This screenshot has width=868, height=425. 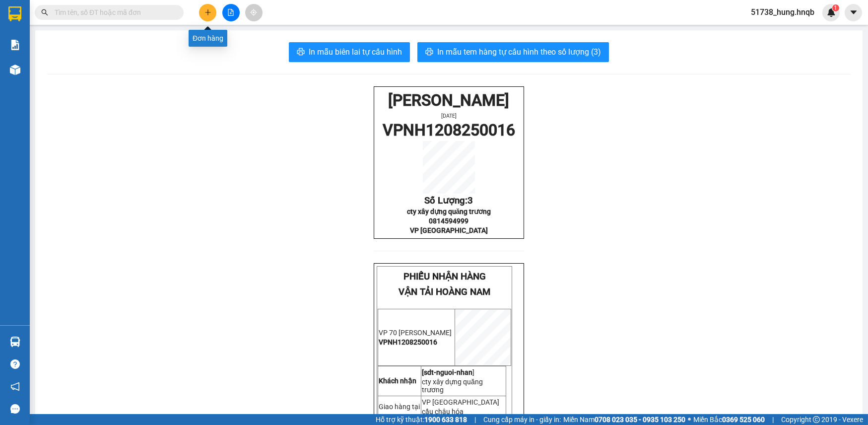 What do you see at coordinates (15, 387) in the screenshot?
I see `span: notification` at bounding box center [15, 387].